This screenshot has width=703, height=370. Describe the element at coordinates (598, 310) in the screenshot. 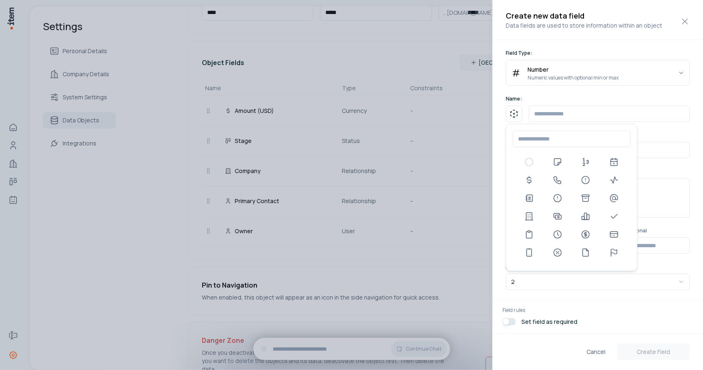

I see `p: Field rules` at that location.